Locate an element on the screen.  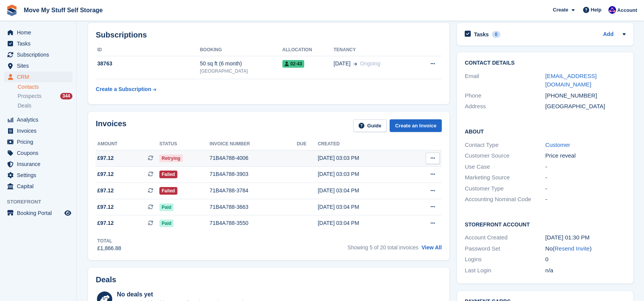
th: Created is located at coordinates (362, 144).